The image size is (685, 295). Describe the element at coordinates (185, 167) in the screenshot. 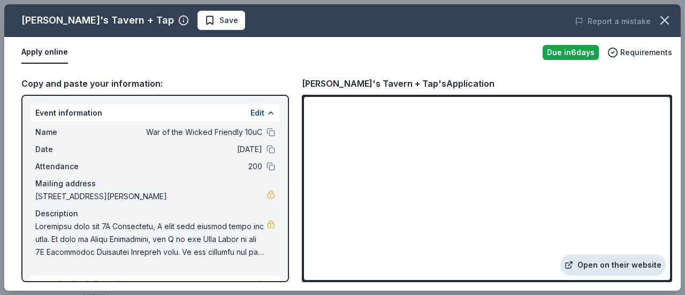

I see `span: 200` at that location.